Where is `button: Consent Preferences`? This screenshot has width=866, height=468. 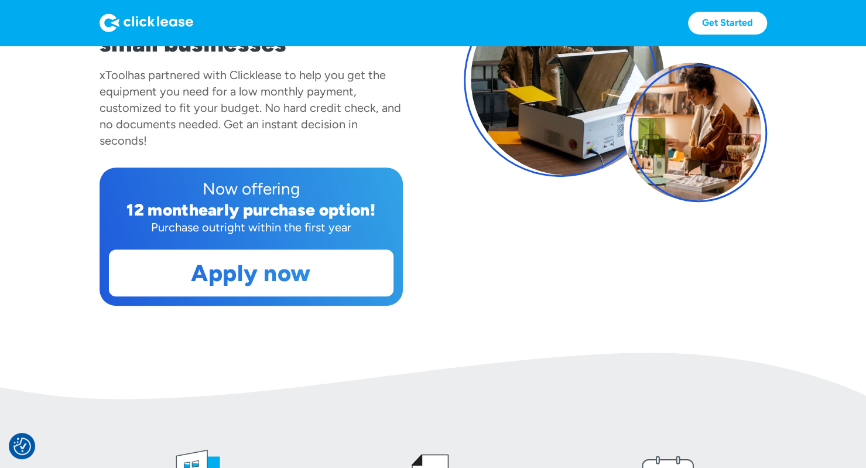
button: Consent Preferences is located at coordinates (22, 446).